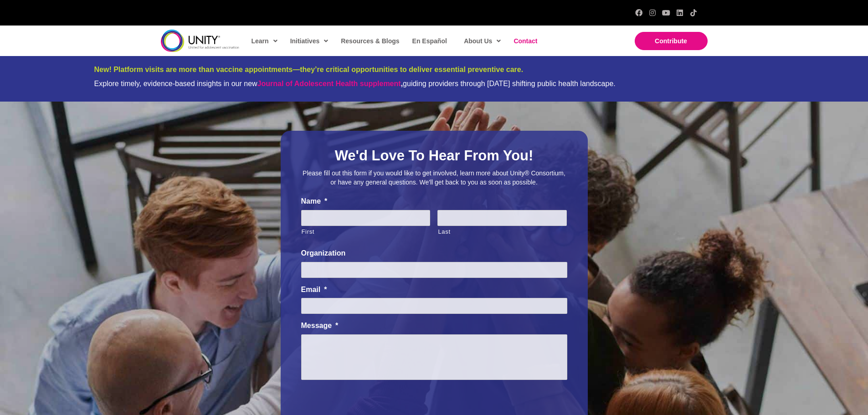 The image size is (868, 415). What do you see at coordinates (434, 326) in the screenshot?
I see `label: Message` at bounding box center [434, 326].